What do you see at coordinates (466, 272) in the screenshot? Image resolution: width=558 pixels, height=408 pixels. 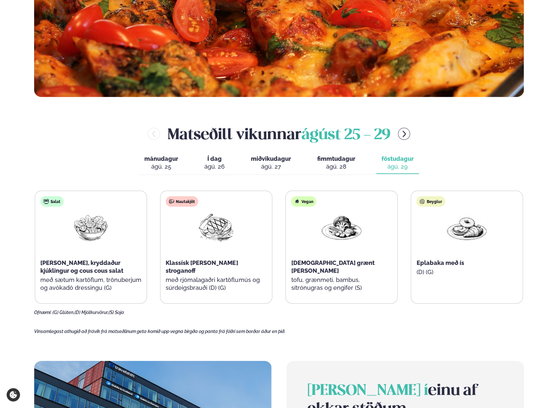 I see `p: (D) (G)` at bounding box center [466, 272].